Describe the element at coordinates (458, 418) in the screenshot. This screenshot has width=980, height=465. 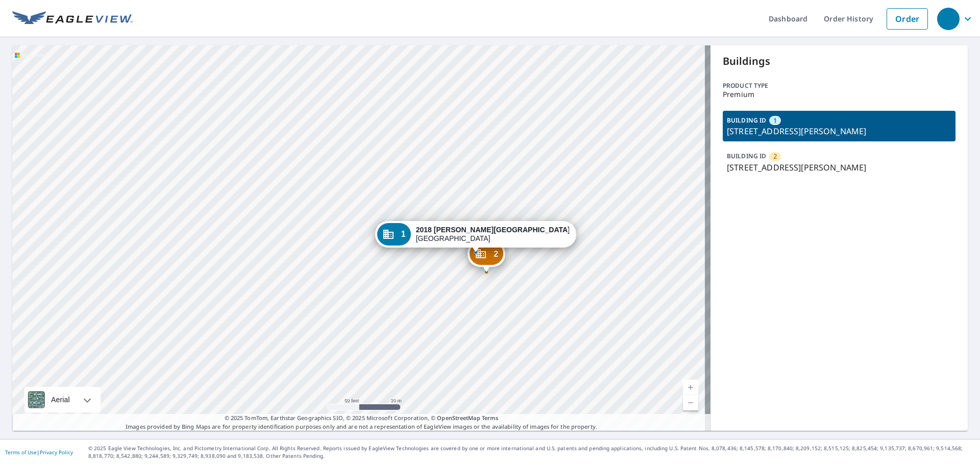
I see `a: OpenStreetMap` at that location.